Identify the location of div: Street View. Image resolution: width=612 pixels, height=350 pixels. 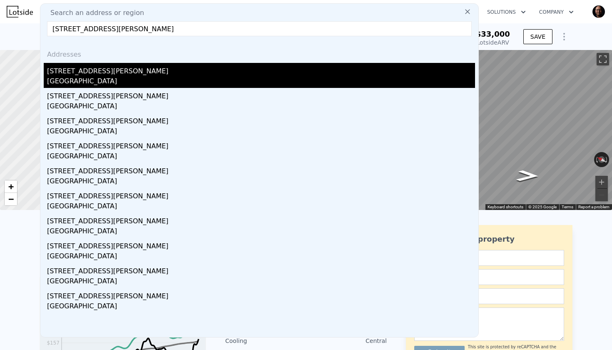
(497, 130).